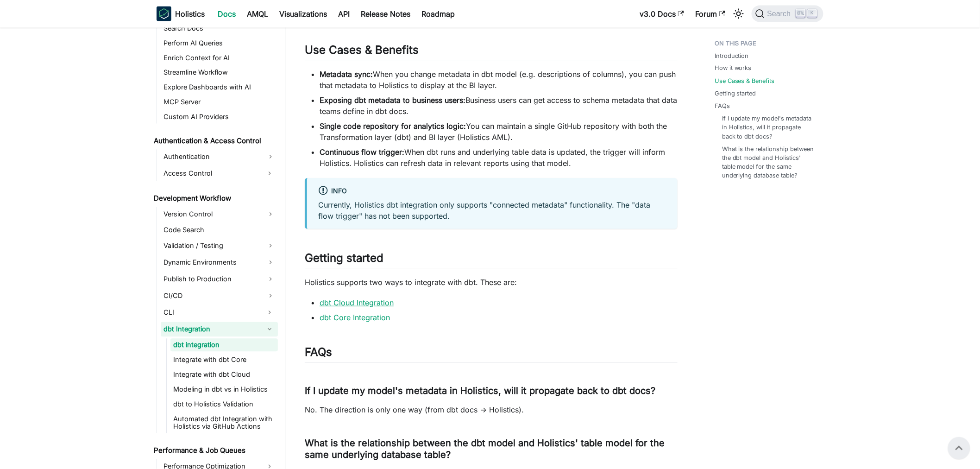 This screenshot has height=469, width=980. I want to click on a: Use Cases & Benefits, so click(745, 81).